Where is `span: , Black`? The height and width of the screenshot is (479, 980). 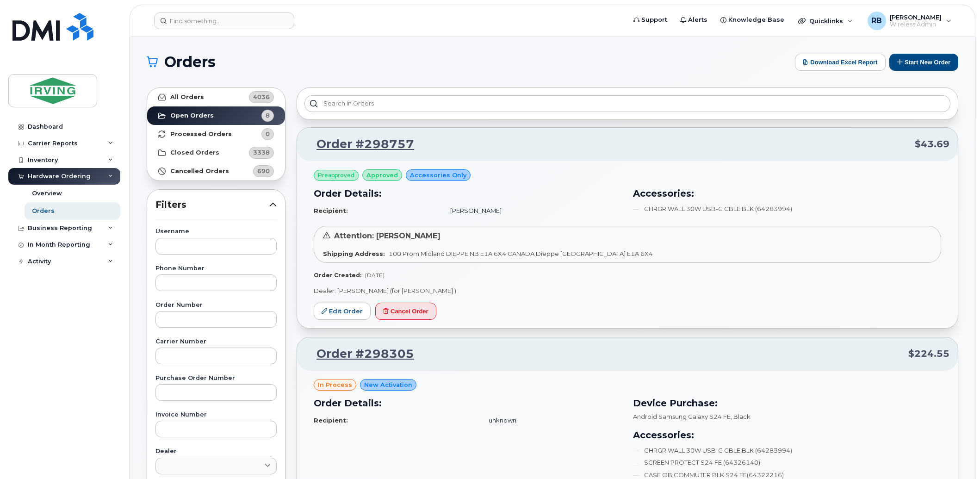 span: , Black is located at coordinates (741, 417).